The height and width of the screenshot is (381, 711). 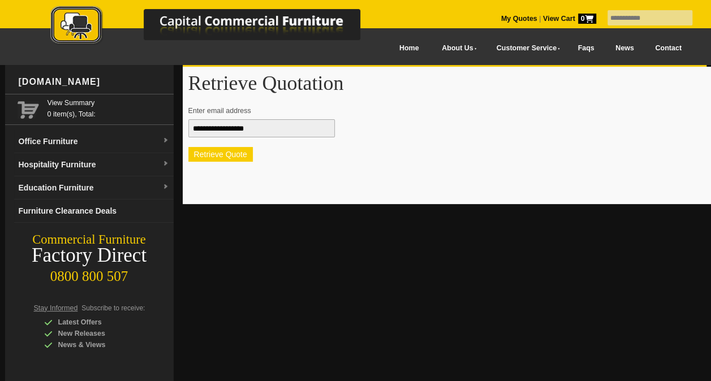 What do you see at coordinates (89, 256) in the screenshot?
I see `div: Factory Direct` at bounding box center [89, 256].